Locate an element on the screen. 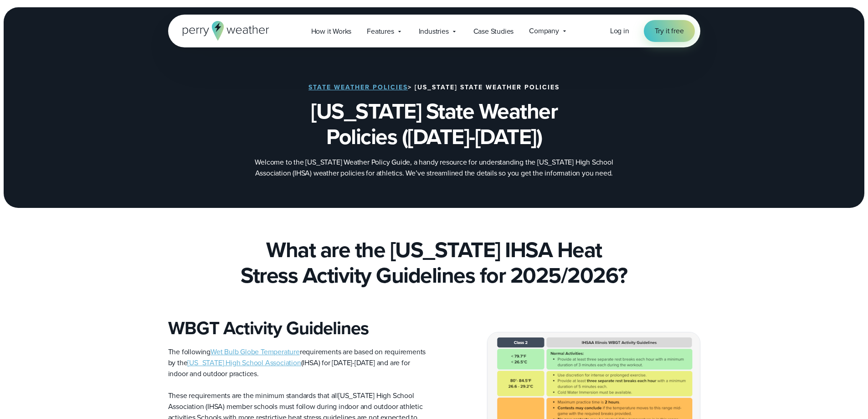  a: Log in is located at coordinates (620, 31).